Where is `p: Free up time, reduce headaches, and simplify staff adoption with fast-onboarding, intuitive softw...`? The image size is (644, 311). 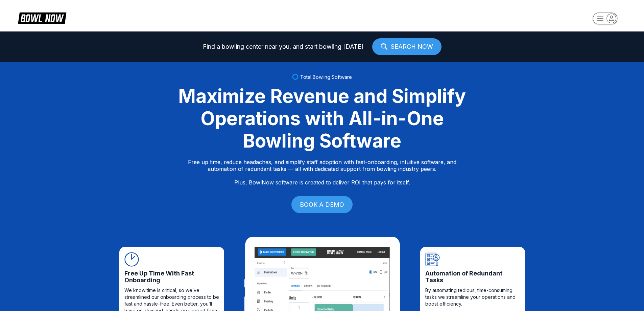 p: Free up time, reduce headaches, and simplify staff adoption with fast-onboarding, intuitive softw... is located at coordinates (322, 173).